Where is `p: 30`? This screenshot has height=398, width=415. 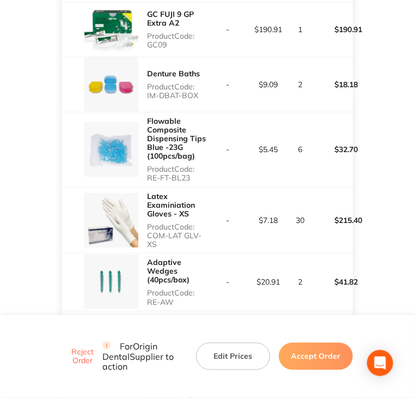 p: 30 is located at coordinates (300, 220).